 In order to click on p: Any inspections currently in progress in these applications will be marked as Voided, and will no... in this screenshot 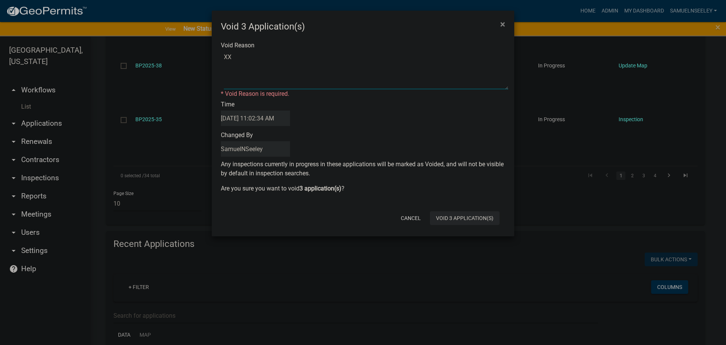, I will do `click(363, 169)`.